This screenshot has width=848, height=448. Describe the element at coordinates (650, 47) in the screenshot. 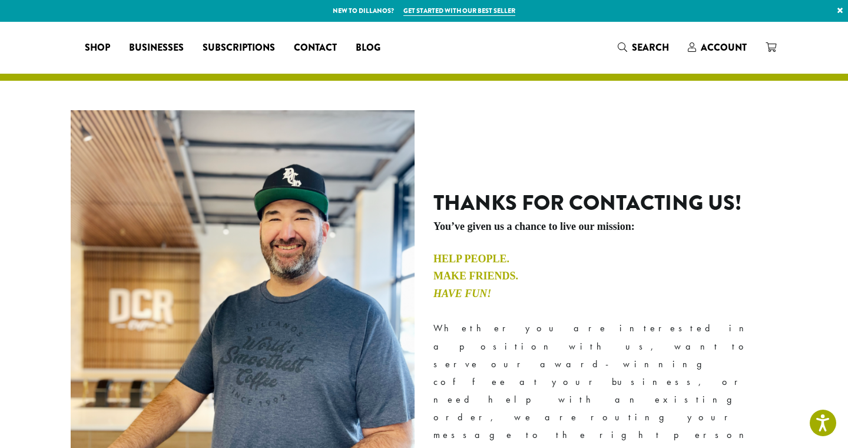

I see `span: Search` at that location.